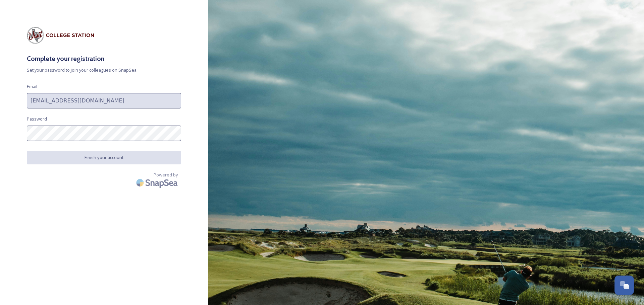 The width and height of the screenshot is (644, 305). What do you see at coordinates (624, 285) in the screenshot?
I see `button: Open Chat` at bounding box center [624, 285].